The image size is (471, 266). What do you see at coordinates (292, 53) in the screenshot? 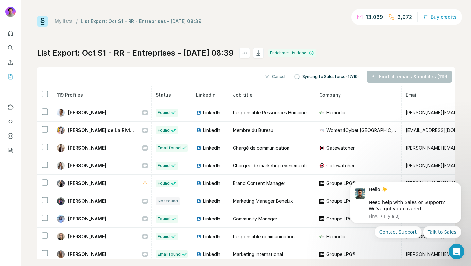
I see `div: Enrichment is done` at bounding box center [292, 53].